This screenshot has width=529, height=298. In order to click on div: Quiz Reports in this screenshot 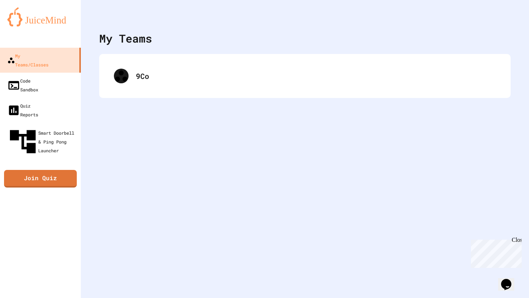, I will do `click(23, 110)`.